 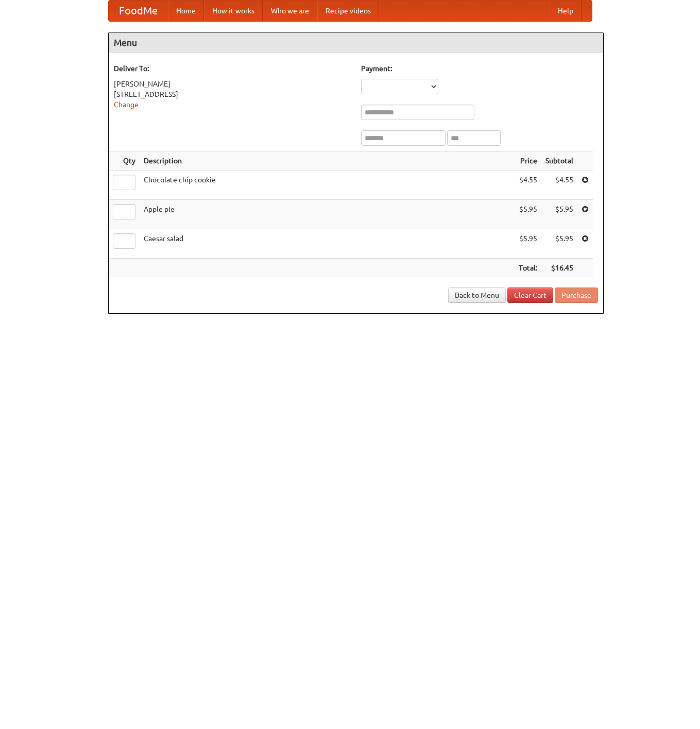 What do you see at coordinates (348, 11) in the screenshot?
I see `a: Recipe videos` at bounding box center [348, 11].